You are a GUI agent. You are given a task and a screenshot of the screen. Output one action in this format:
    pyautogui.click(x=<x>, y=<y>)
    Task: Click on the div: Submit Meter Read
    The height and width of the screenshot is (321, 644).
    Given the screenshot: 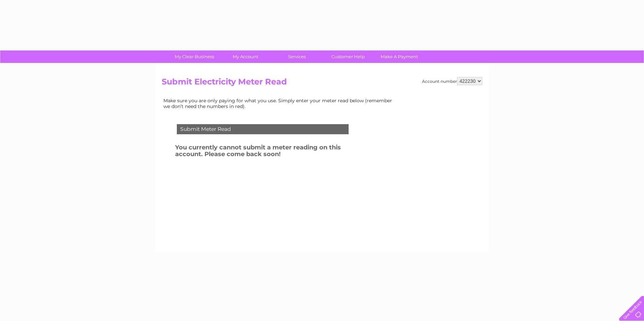 What is the action you would take?
    pyautogui.click(x=263, y=129)
    